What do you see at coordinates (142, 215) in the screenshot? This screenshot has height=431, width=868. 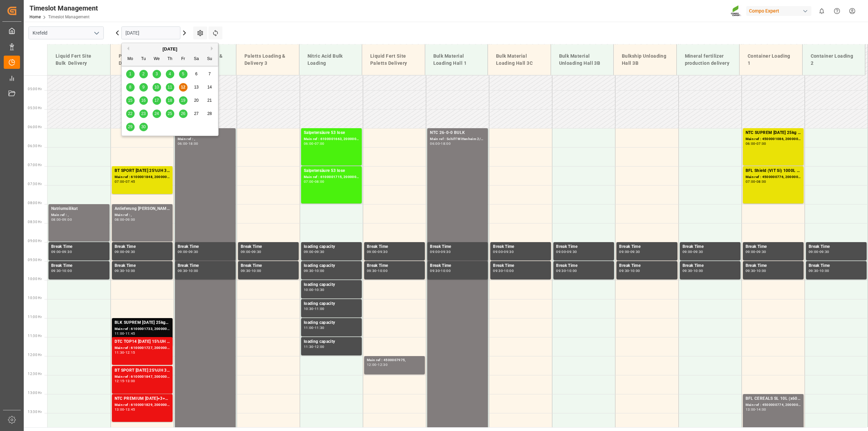 I see `div: Main ref : ,` at bounding box center [142, 215].